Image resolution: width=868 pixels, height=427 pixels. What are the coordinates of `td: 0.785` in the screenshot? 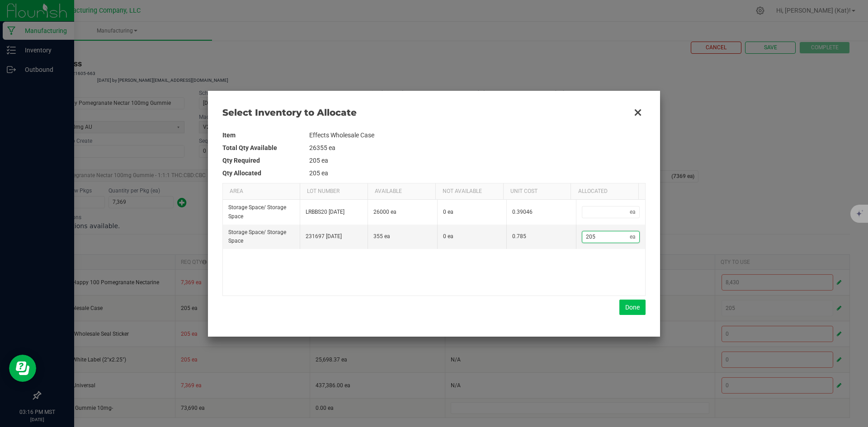 It's located at (542, 237).